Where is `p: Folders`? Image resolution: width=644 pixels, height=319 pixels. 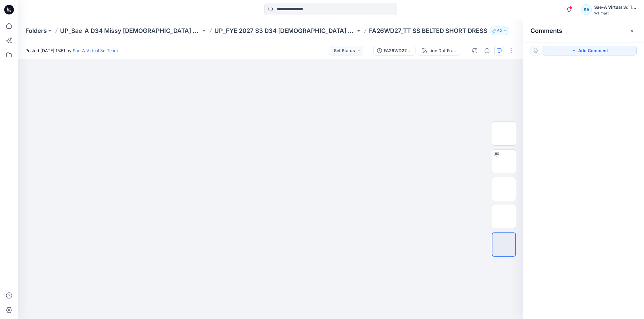 p: Folders is located at coordinates (36, 31).